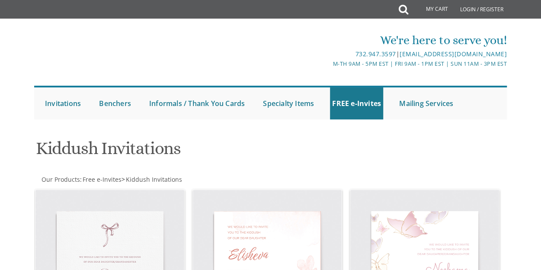  Describe the element at coordinates (102, 179) in the screenshot. I see `a: Free e-Invites` at that location.